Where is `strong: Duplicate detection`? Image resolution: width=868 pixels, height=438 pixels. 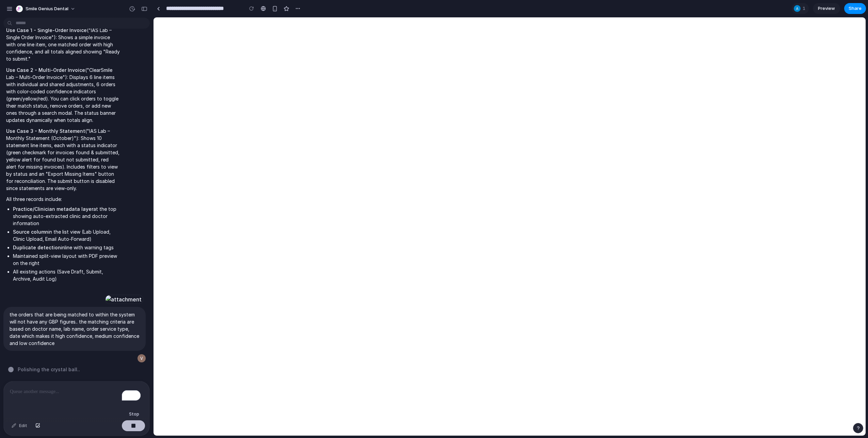
strong: Duplicate detection is located at coordinates (37, 247).